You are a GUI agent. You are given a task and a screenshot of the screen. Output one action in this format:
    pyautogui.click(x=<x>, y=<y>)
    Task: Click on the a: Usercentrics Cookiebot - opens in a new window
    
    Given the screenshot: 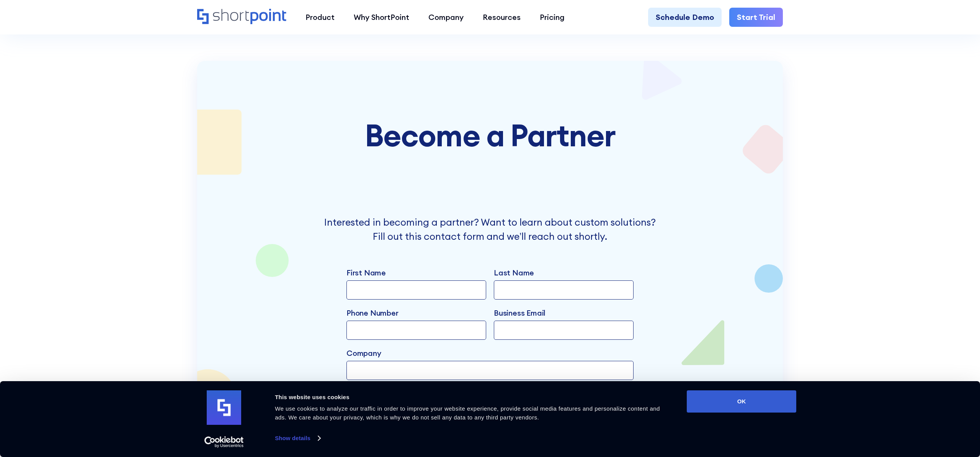 What is the action you would take?
    pyautogui.click(x=224, y=442)
    